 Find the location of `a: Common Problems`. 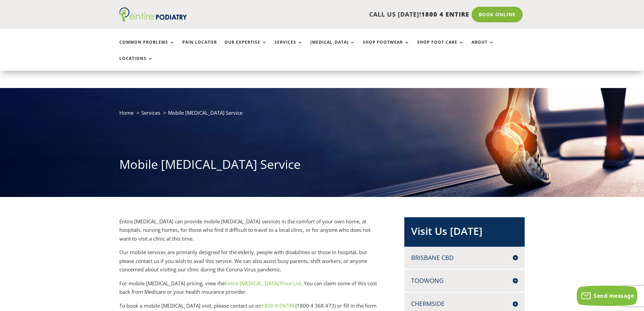

a: Common Problems is located at coordinates (147, 47).